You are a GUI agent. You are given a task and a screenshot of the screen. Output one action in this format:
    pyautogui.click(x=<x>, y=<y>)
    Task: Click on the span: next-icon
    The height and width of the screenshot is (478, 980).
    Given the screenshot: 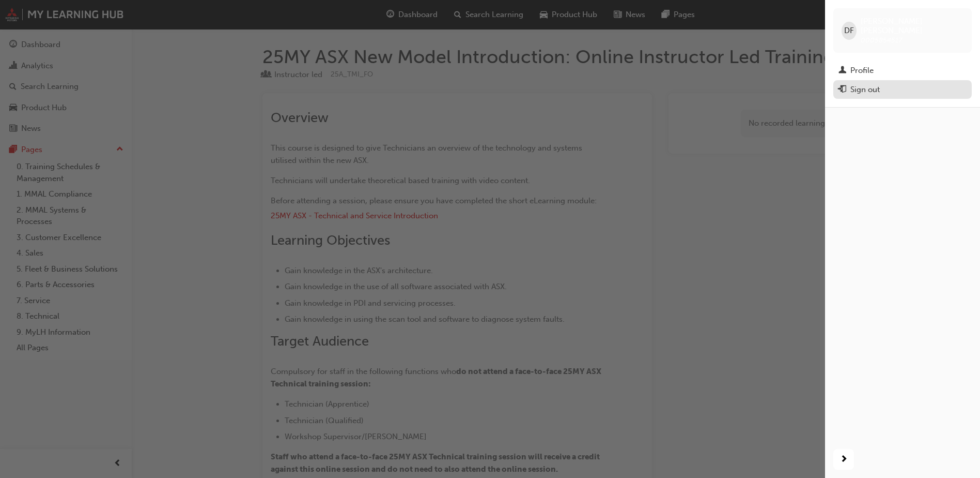 What is the action you would take?
    pyautogui.click(x=844, y=459)
    